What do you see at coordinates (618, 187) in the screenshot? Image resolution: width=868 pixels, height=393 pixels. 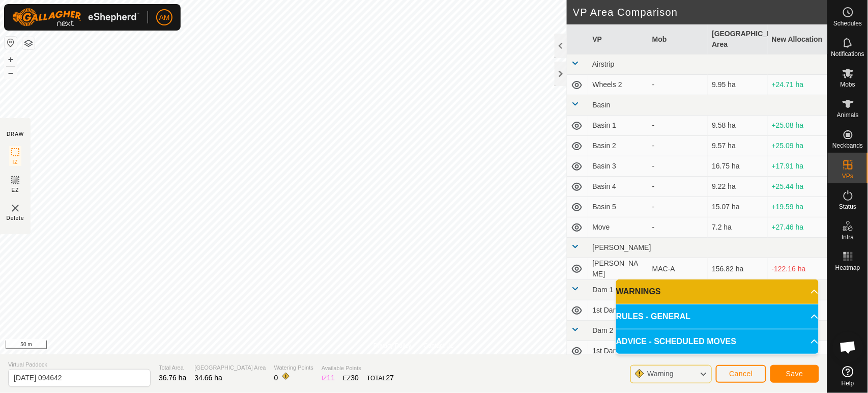 I see `td: Basin 4` at bounding box center [618, 187].